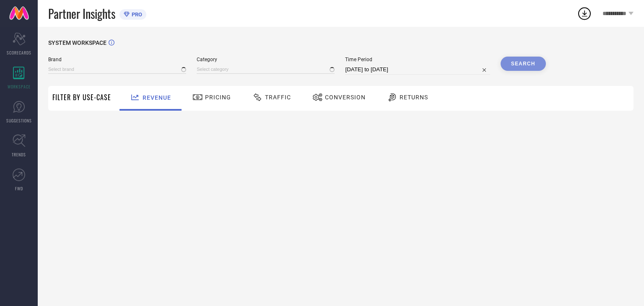 The height and width of the screenshot is (306, 644). I want to click on input: Select time period, so click(417, 69).